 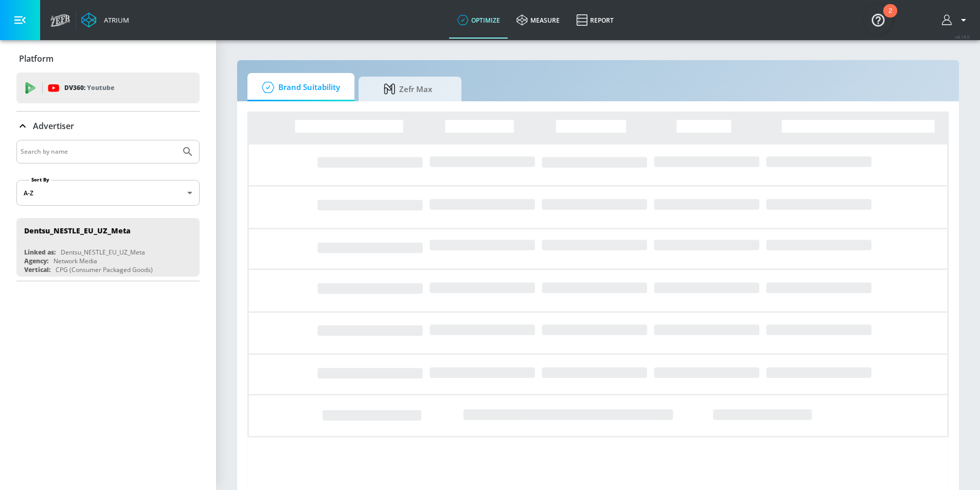 I want to click on div: CPG (Consumer Packaged Goods), so click(x=104, y=270).